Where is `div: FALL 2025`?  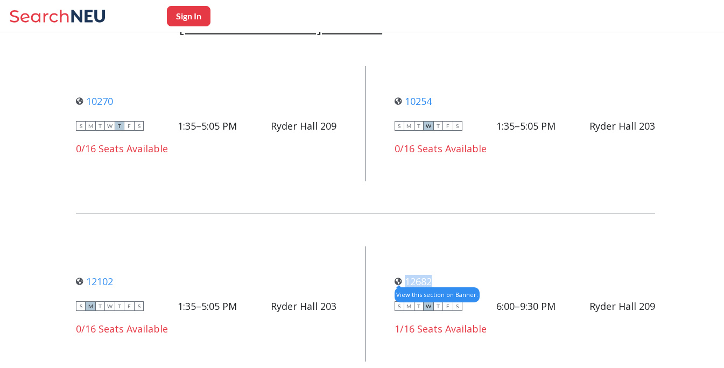
div: FALL 2025 is located at coordinates (608, 27).